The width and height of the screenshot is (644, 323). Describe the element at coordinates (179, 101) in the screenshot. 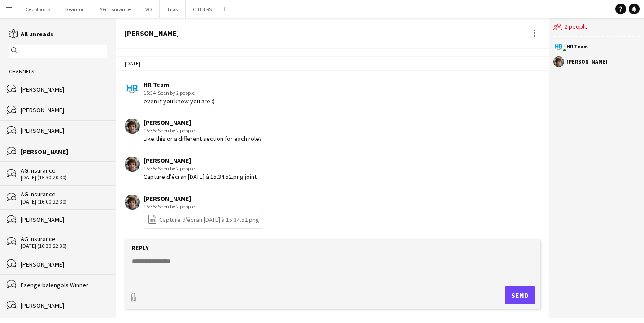

I see `div: even if you know you are :)` at that location.